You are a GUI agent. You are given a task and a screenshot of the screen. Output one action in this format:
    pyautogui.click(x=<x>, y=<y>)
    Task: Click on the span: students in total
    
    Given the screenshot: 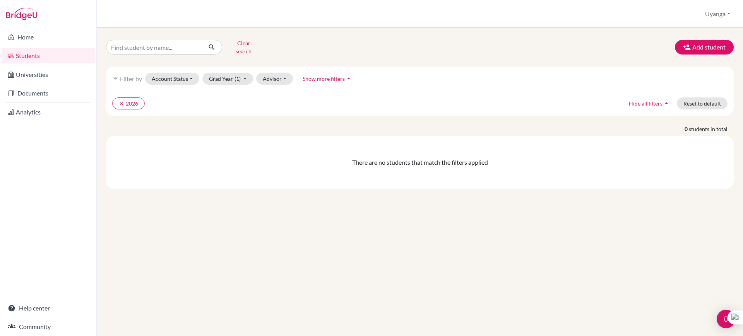 What is the action you would take?
    pyautogui.click(x=712, y=129)
    